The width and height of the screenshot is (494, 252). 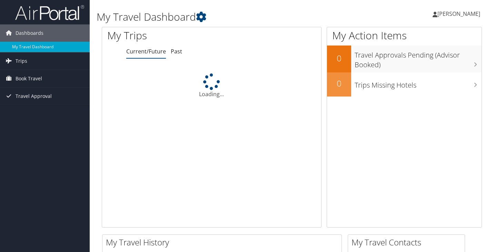 I want to click on h3: Travel Approvals Pending (Advisor Booked), so click(x=418, y=58).